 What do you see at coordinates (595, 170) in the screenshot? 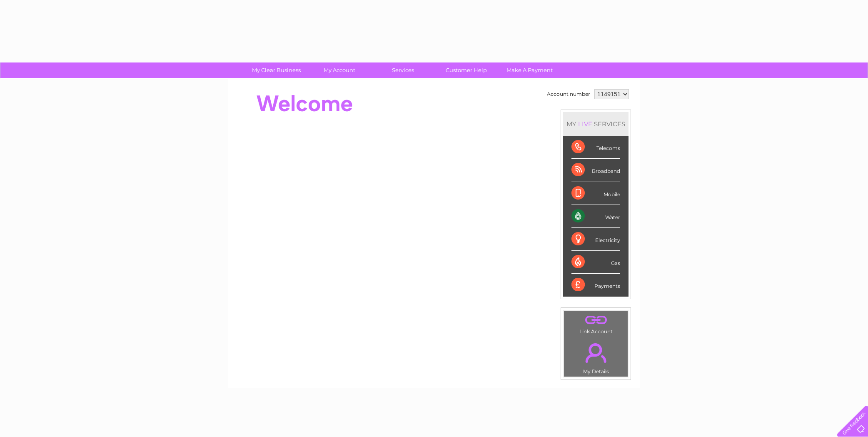
I see `div: Broadband` at bounding box center [595, 170].